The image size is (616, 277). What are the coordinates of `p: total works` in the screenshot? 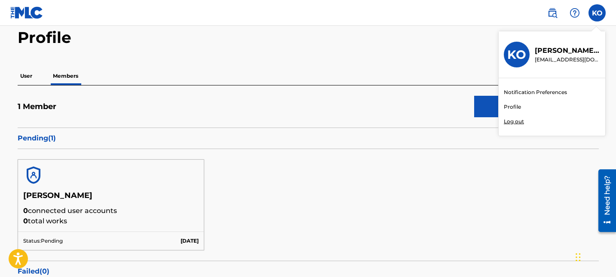 It's located at (111, 222).